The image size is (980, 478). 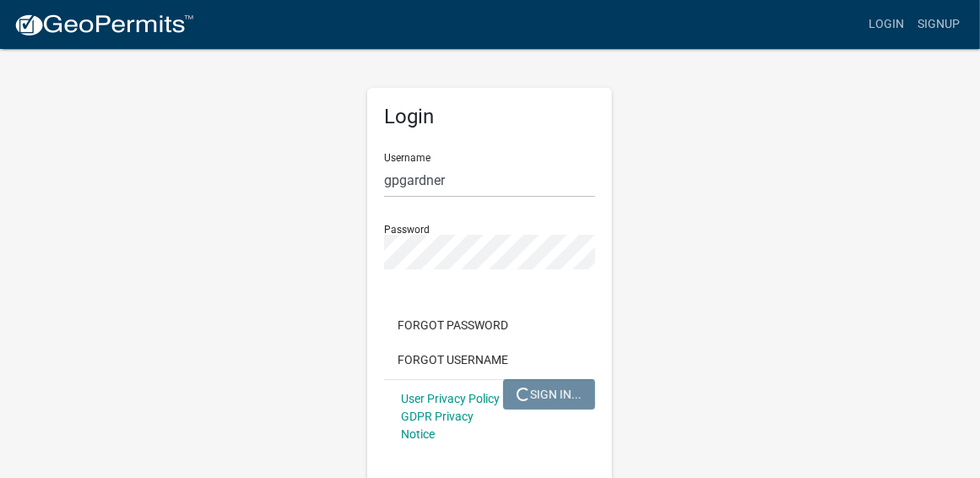 What do you see at coordinates (438, 424) in the screenshot?
I see `a: GDPR Privacy Notice` at bounding box center [438, 424].